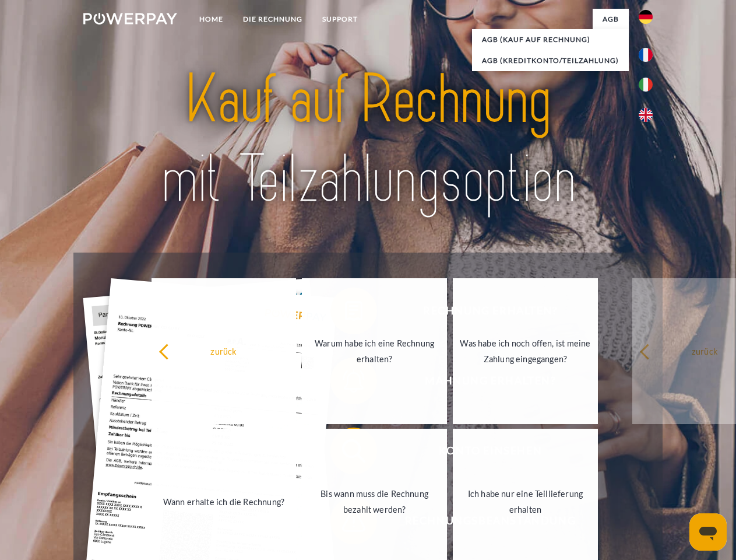  Describe the element at coordinates (526, 351) in the screenshot. I see `a: Was habe ich noch offen, ist meine Zahlung eingegangen?` at that location.